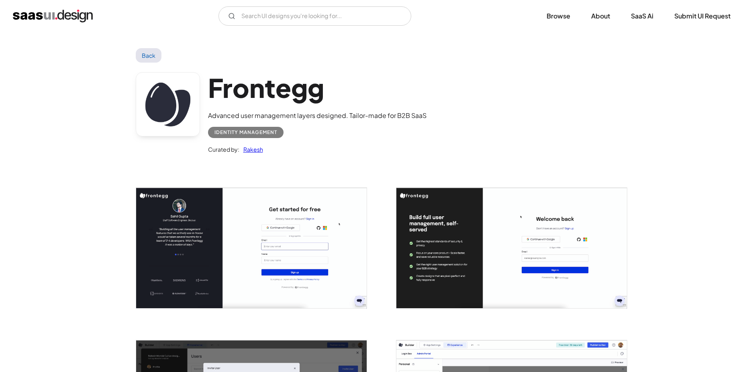 This screenshot has width=753, height=372. Describe the element at coordinates (251, 149) in the screenshot. I see `a: Rakesh` at that location.